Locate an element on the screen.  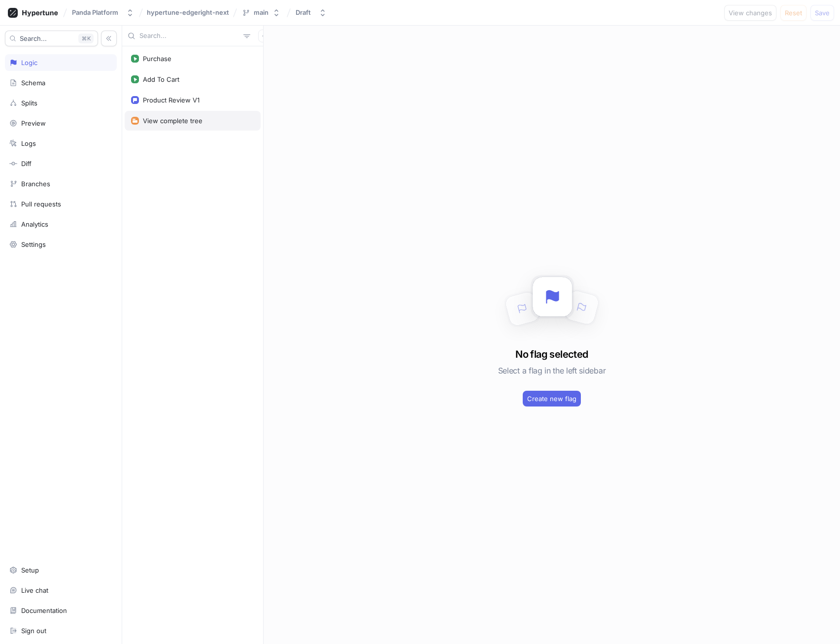
div: Draft is located at coordinates (303, 12).